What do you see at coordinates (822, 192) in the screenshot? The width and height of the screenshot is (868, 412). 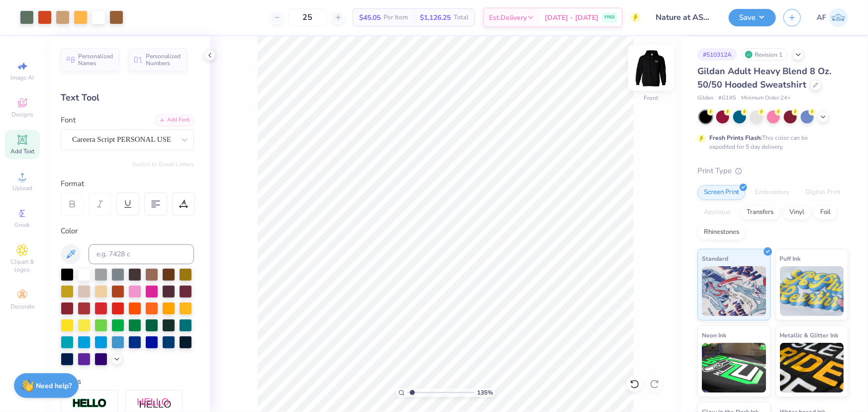 I see `div: Digital Print` at bounding box center [822, 192].